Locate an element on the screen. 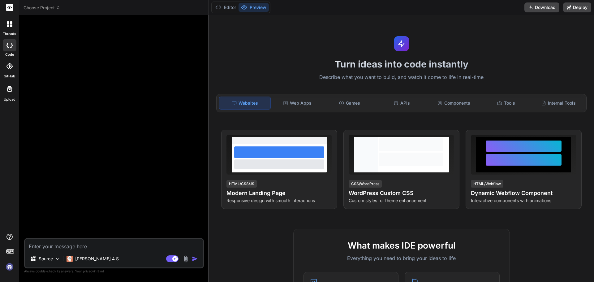 This screenshot has width=594, height=282. div: Websites is located at coordinates (245, 103).